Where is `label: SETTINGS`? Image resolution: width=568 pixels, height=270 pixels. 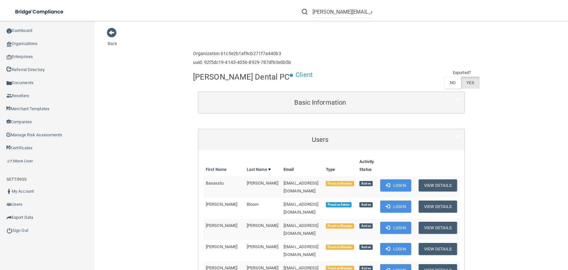
label: SETTINGS is located at coordinates (17, 179).